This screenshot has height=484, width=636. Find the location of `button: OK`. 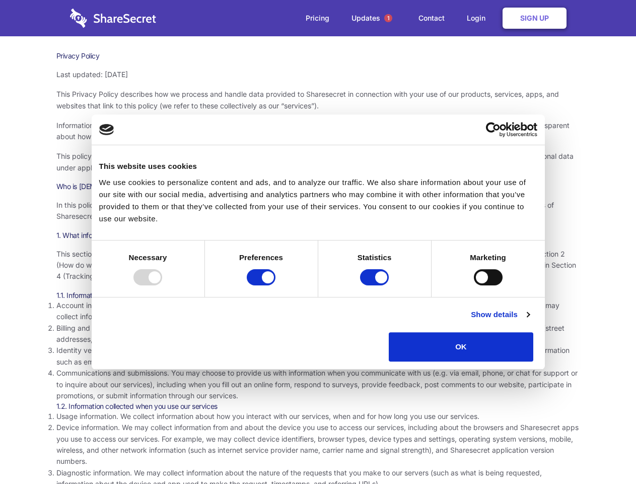

button: OK is located at coordinates (461, 347).